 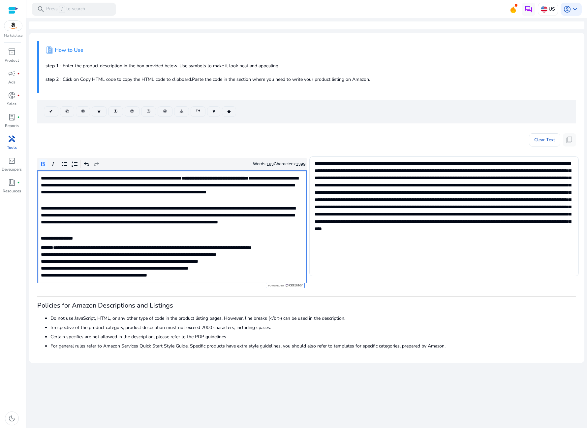 What do you see at coordinates (12, 52) in the screenshot?
I see `span: inventory_2` at bounding box center [12, 52].